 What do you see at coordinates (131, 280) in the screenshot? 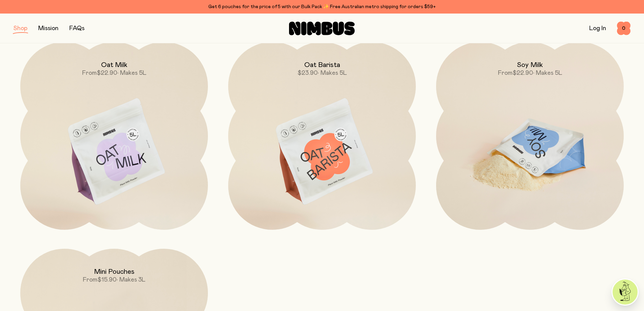
I see `span: • Makes 3L` at bounding box center [131, 280].